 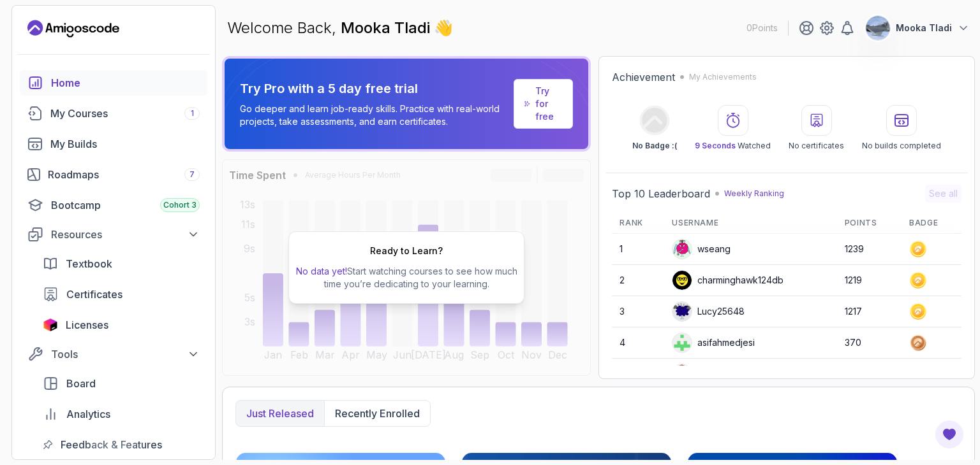 What do you see at coordinates (114, 114) in the screenshot?
I see `a: courses` at bounding box center [114, 114].